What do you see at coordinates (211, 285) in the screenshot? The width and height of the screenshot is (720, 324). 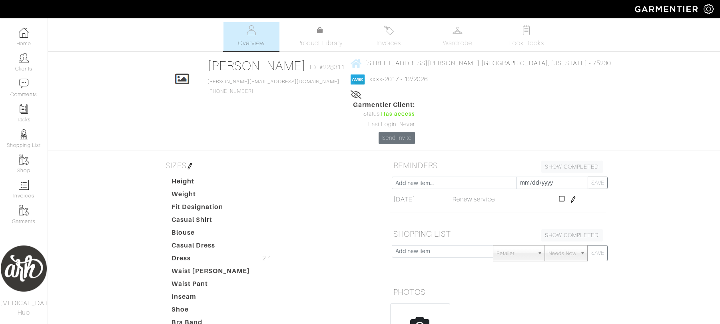 I see `dt: Waist Pant` at bounding box center [211, 285].